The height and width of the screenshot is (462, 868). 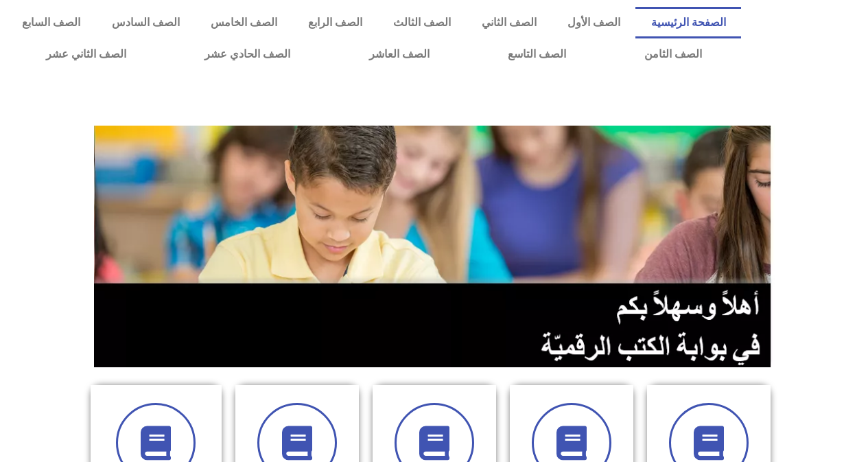 What do you see at coordinates (247, 54) in the screenshot?
I see `a: الصف الحادي عشر` at bounding box center [247, 54].